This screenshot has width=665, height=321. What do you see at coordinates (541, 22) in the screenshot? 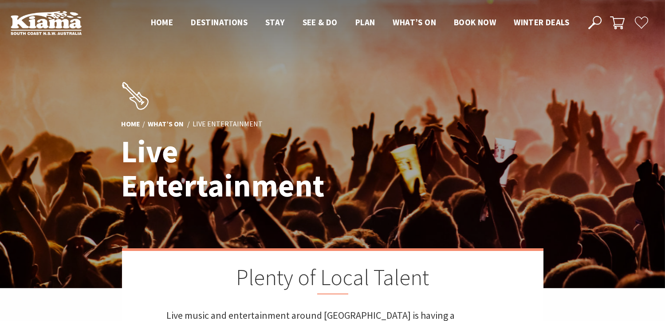
I see `span: Winter Deals` at bounding box center [541, 22].